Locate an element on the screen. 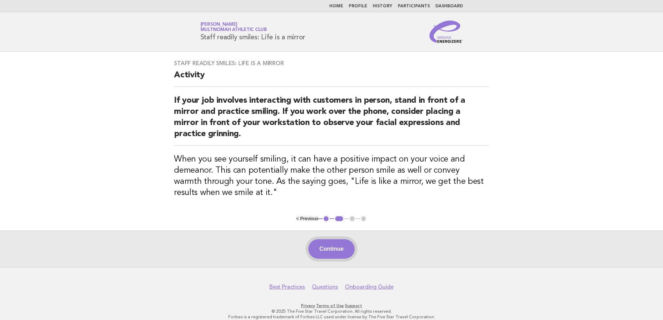 This screenshot has width=663, height=320. a: Dashboard is located at coordinates (449, 6).